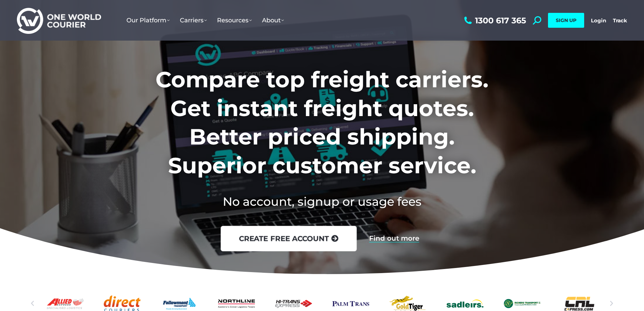 The image size is (644, 311). I want to click on h1: Compare top freight carriers. Get instant freight quotes. Better priced shipping. Superior custom..., so click(322, 122).